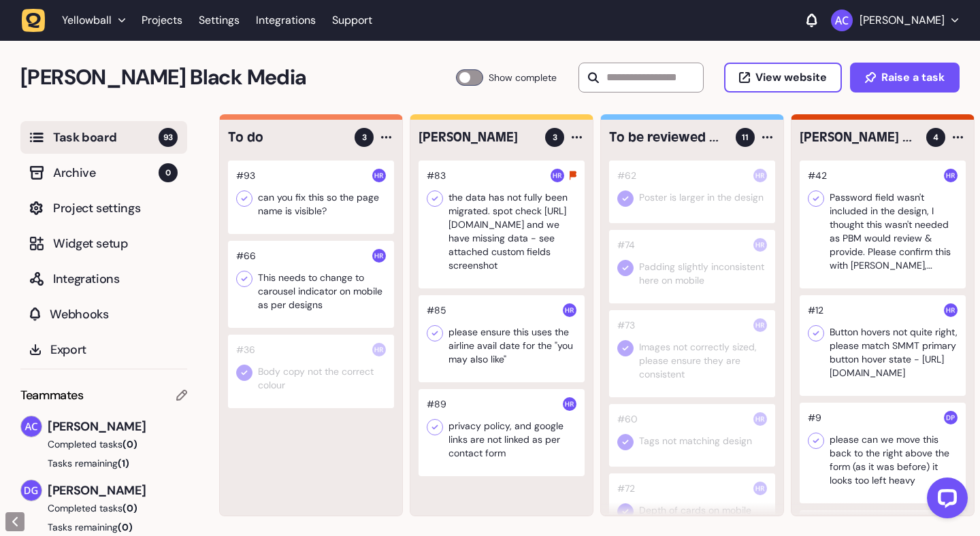 This screenshot has height=536, width=980. Describe the element at coordinates (523, 77) in the screenshot. I see `span: Show complete` at that location.